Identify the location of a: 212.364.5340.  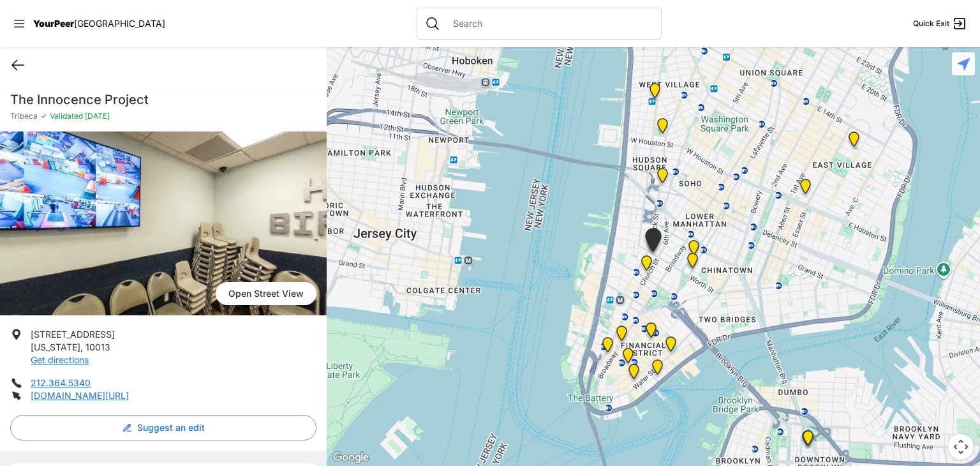
(61, 382).